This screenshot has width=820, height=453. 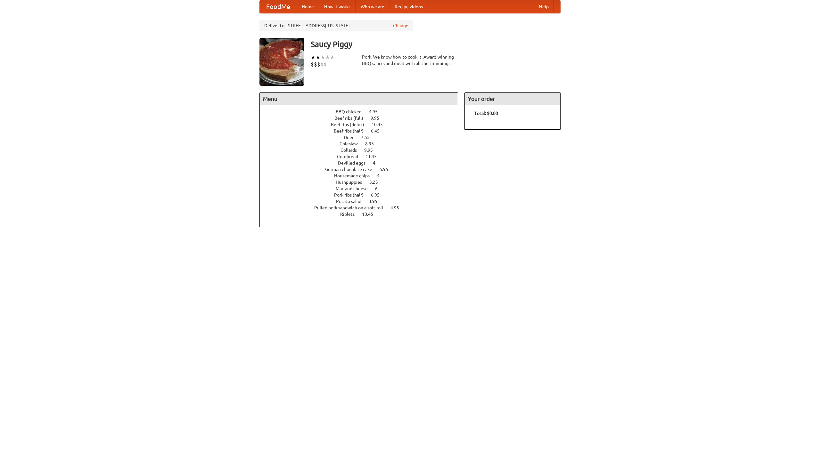 What do you see at coordinates (337, 7) in the screenshot?
I see `a: How it works` at bounding box center [337, 7].